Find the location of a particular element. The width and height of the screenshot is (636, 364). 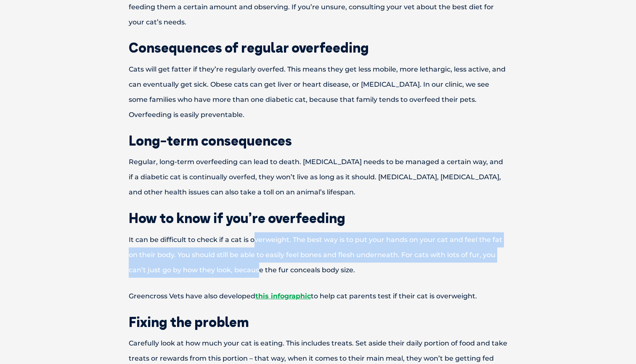

a: this infographic is located at coordinates (284, 296).